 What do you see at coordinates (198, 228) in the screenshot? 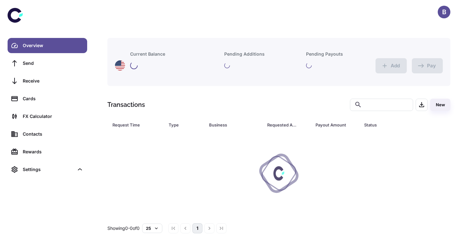
I see `nav: pagination navigation` at bounding box center [198, 228].